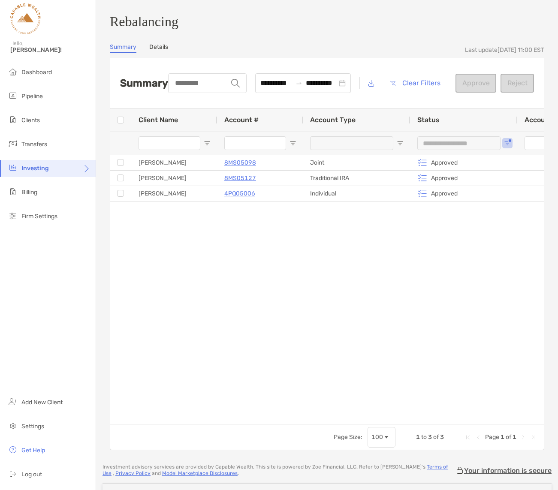 This screenshot has width=558, height=490. Describe the element at coordinates (279, 470) in the screenshot. I see `p: Investment advisory services are provided by Capable Wealth . This site is powered by Zoe Financi...` at that location.